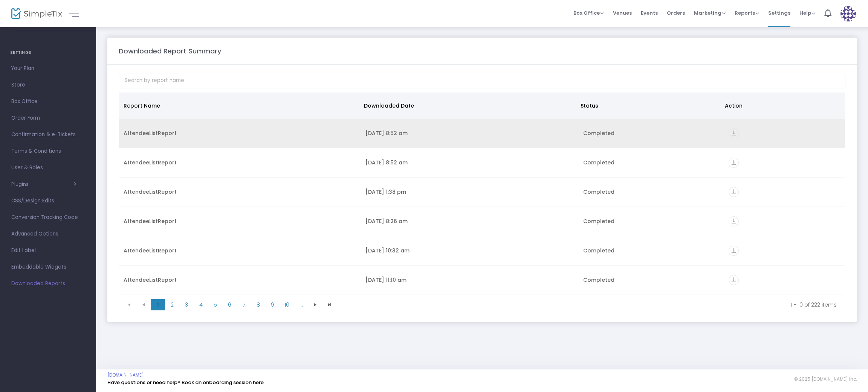  Describe the element at coordinates (649, 13) in the screenshot. I see `span: Events` at that location.